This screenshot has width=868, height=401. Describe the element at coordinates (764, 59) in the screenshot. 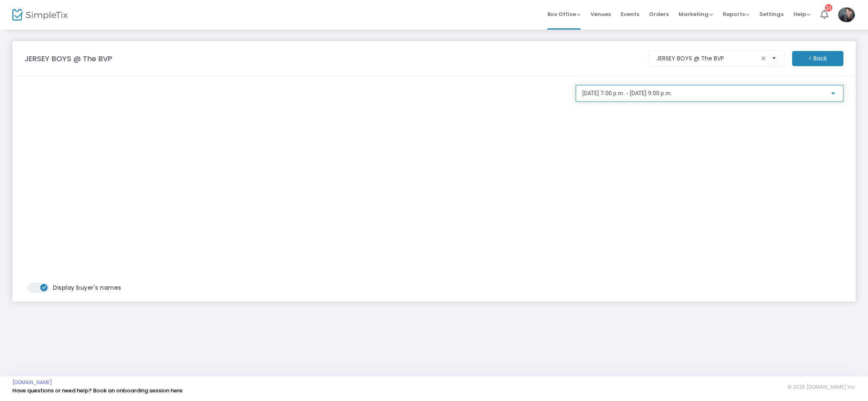

I see `span: clear` at that location.